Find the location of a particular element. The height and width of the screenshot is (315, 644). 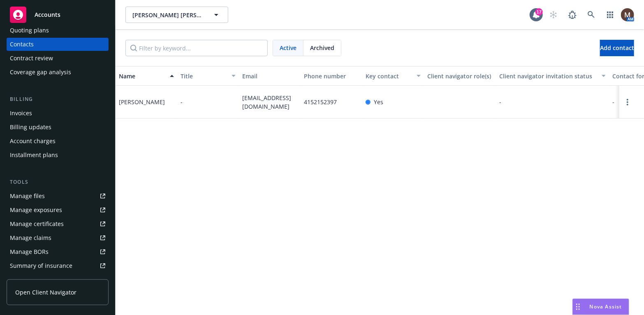

button: Nova Assist is located at coordinates (601, 307).